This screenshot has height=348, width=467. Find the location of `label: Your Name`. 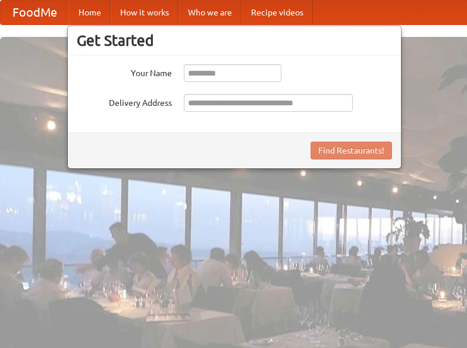

label: Your Name is located at coordinates (124, 71).